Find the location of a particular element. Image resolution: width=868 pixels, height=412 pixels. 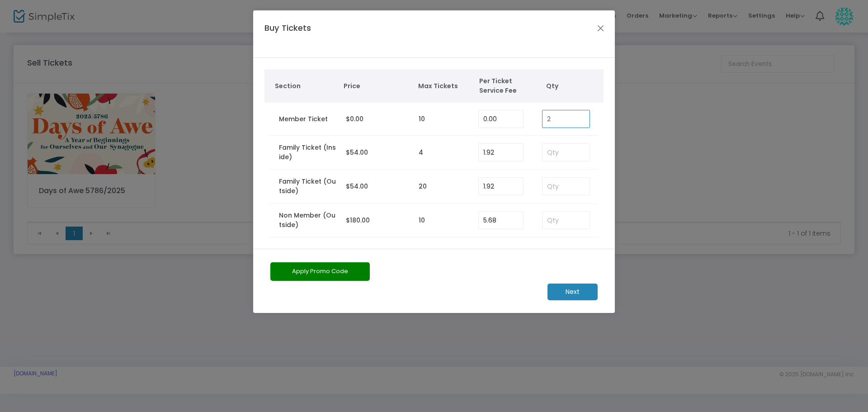

span: Max Tickets is located at coordinates (444, 86).